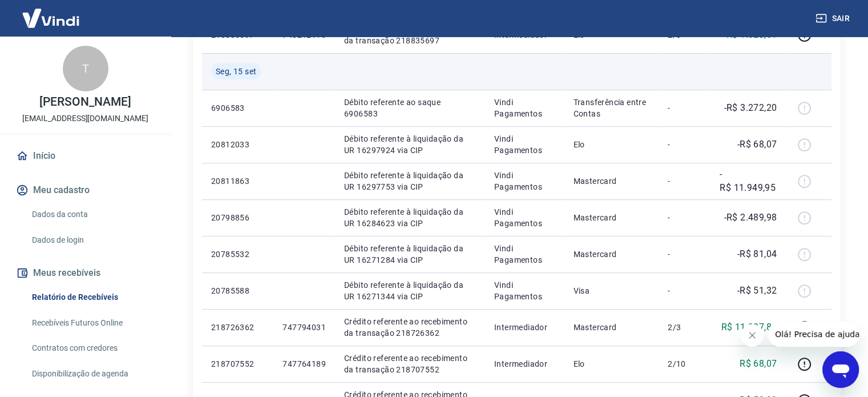  I want to click on p: -R$ 3.272,20, so click(750, 108).